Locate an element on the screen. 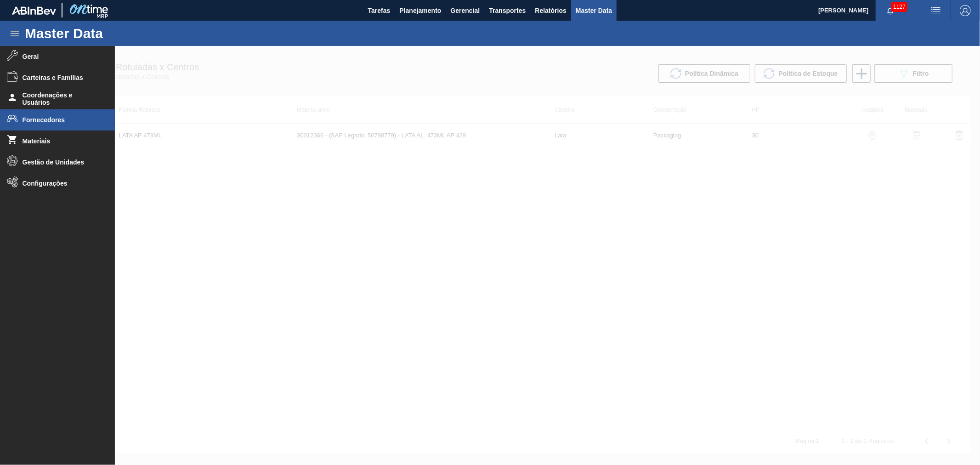 This screenshot has height=465, width=980. img: userActions is located at coordinates (936, 10).